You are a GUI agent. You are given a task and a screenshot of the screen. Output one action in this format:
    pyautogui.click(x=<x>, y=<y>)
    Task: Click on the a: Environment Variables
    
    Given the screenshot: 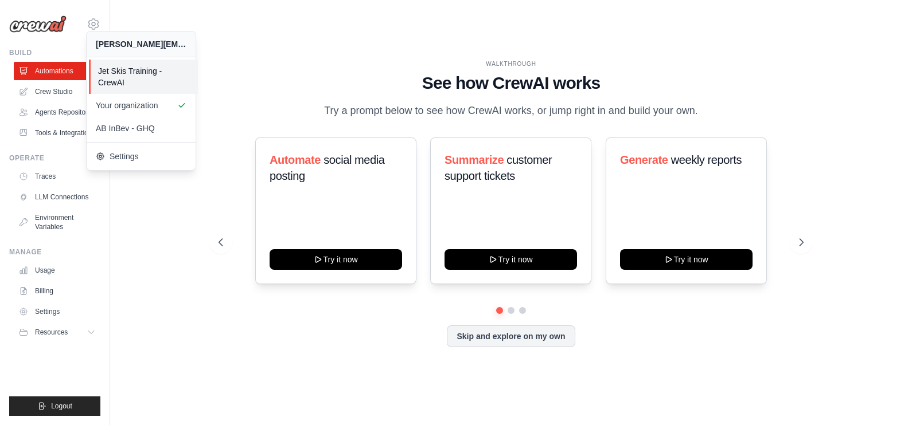 What is the action you would take?
    pyautogui.click(x=57, y=222)
    